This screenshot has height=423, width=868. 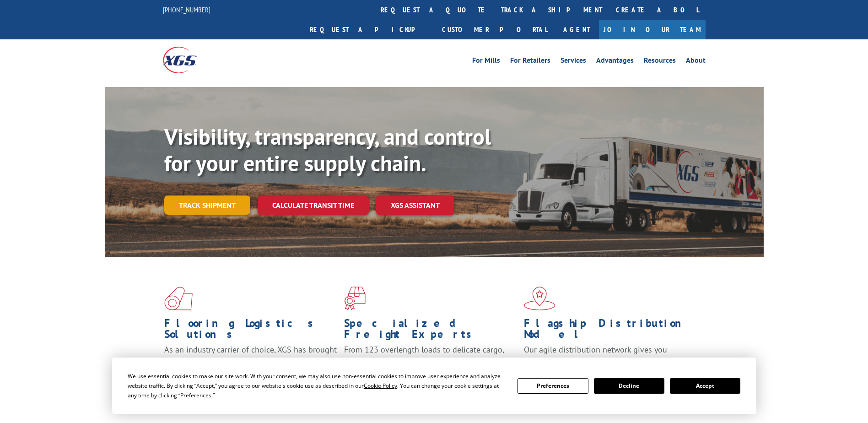 What do you see at coordinates (250, 360) in the screenshot?
I see `span: As an industry carrier of choice, XGS has brought innovation and dedication to flooring logistics...` at bounding box center [250, 360].